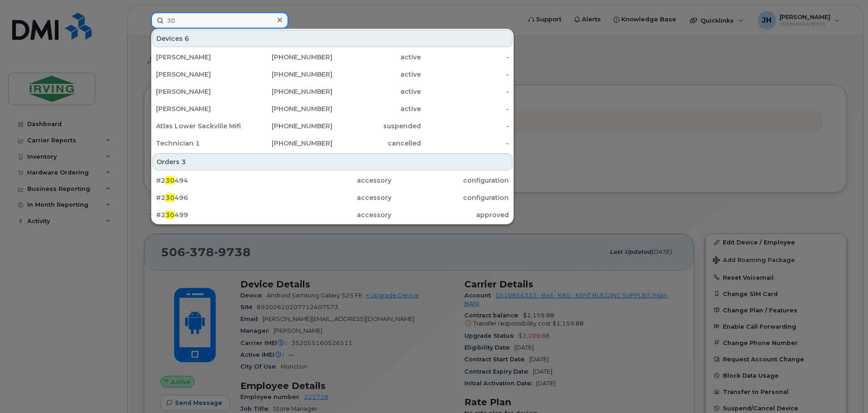  Describe the element at coordinates (187, 38) in the screenshot. I see `span: 6` at that location.